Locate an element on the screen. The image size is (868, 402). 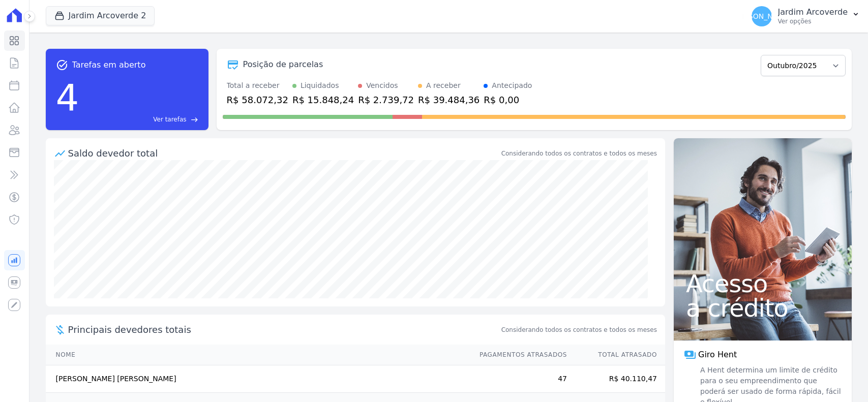
div: Liquidados is located at coordinates (320, 85).